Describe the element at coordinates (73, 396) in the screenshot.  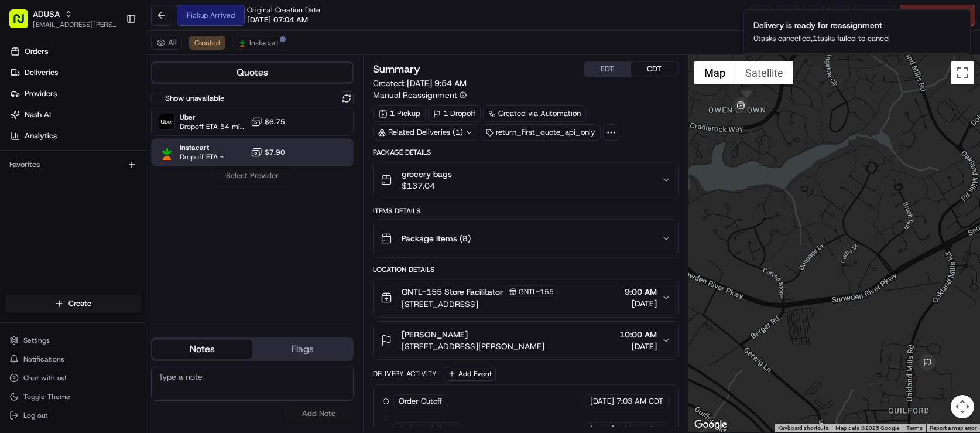
I see `button: Toggle Theme` at that location.